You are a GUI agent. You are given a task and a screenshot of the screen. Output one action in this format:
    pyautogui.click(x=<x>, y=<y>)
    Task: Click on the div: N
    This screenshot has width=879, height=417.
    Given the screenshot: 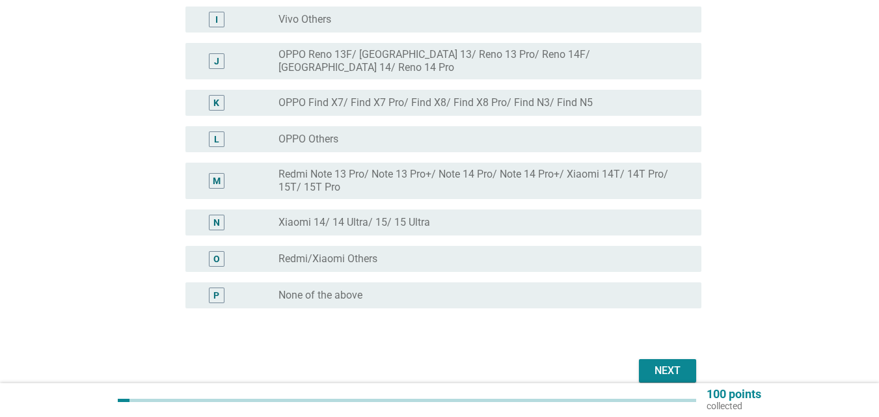 What is the action you would take?
    pyautogui.click(x=217, y=223)
    